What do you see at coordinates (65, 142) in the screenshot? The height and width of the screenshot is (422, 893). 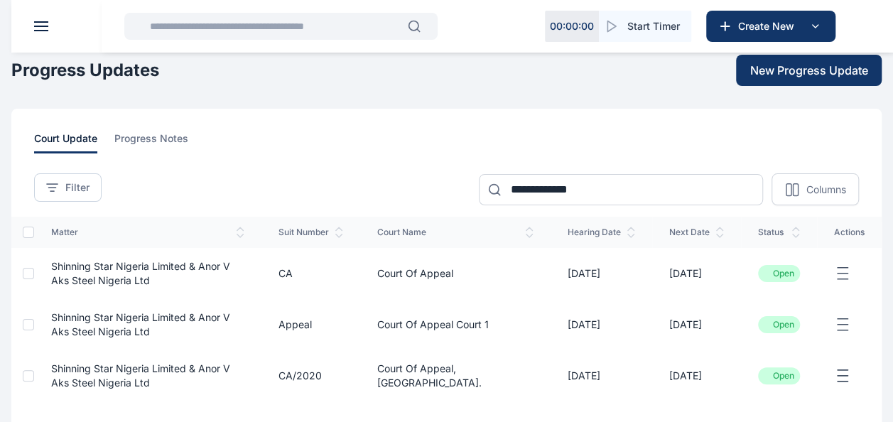 I see `span: court update` at bounding box center [65, 142].